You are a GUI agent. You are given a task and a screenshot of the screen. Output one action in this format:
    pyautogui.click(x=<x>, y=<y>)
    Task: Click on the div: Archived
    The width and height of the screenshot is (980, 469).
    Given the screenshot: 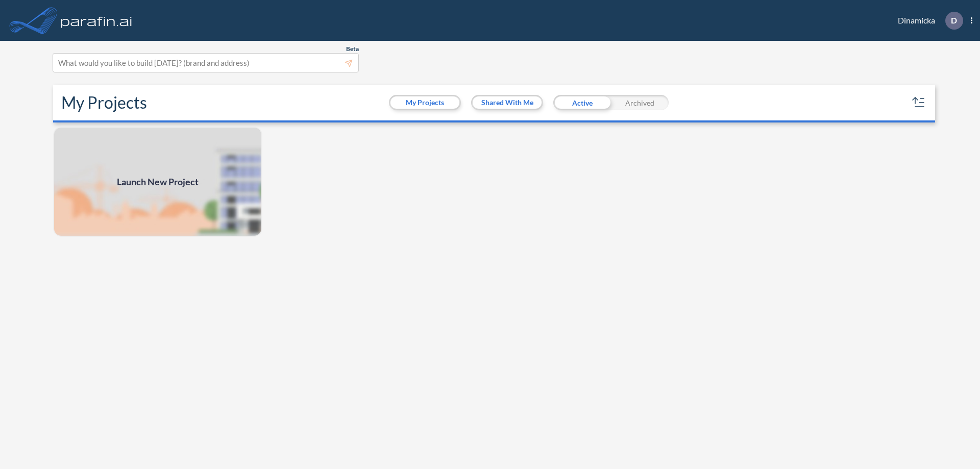 What is the action you would take?
    pyautogui.click(x=639, y=102)
    